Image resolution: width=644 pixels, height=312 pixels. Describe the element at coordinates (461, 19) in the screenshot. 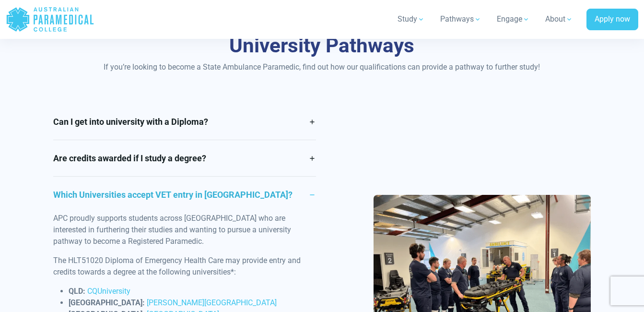

I see `a: Pathways` at that location.